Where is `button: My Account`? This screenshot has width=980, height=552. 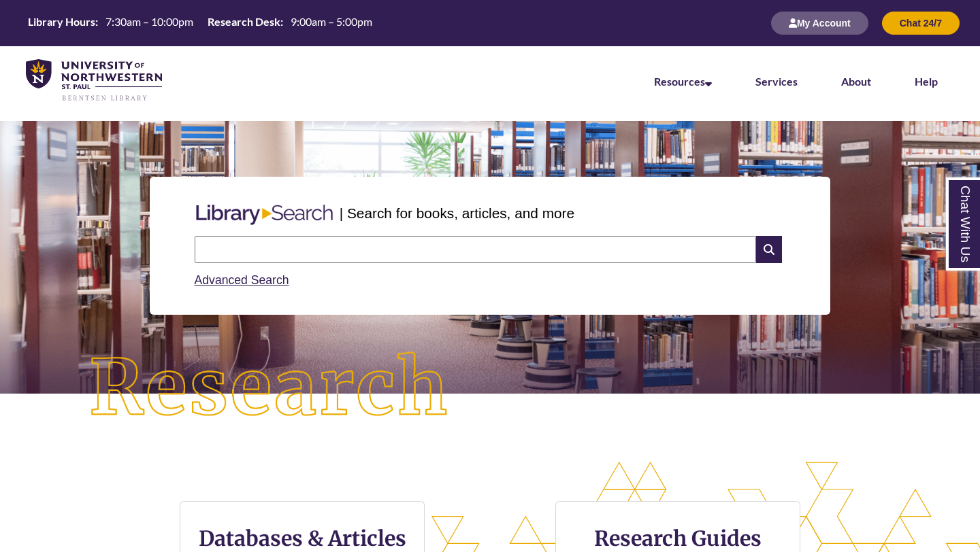
button: My Account is located at coordinates (819, 23).